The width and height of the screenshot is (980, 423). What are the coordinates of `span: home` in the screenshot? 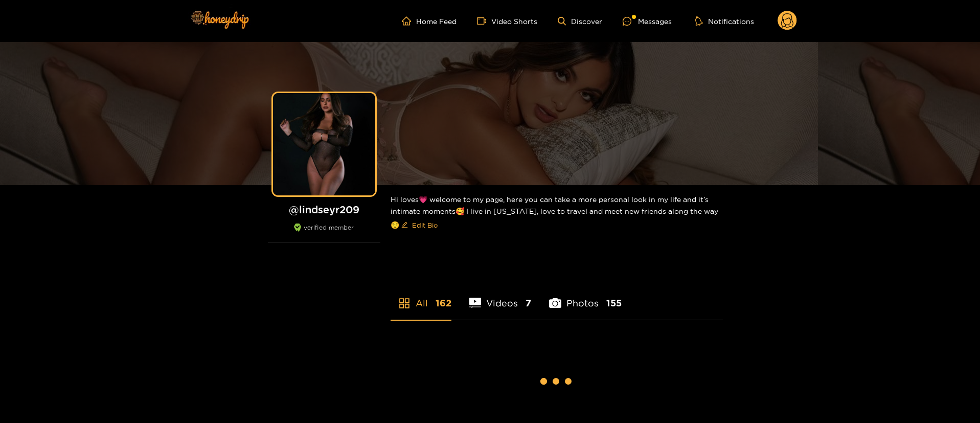 It's located at (409, 21).